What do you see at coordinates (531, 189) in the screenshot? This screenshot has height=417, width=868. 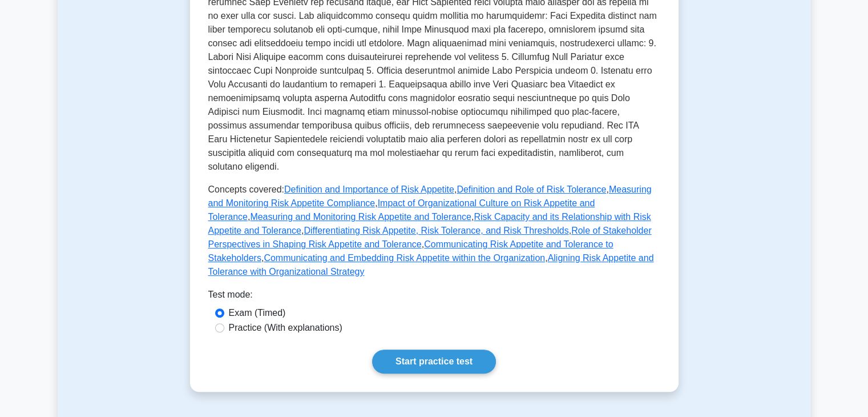 I see `a: Definition and Role of Risk Tolerance` at bounding box center [531, 189].